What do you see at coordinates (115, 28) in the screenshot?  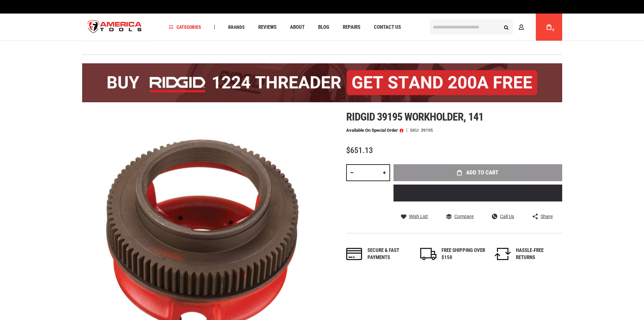 I see `img: America Tools` at bounding box center [115, 28].